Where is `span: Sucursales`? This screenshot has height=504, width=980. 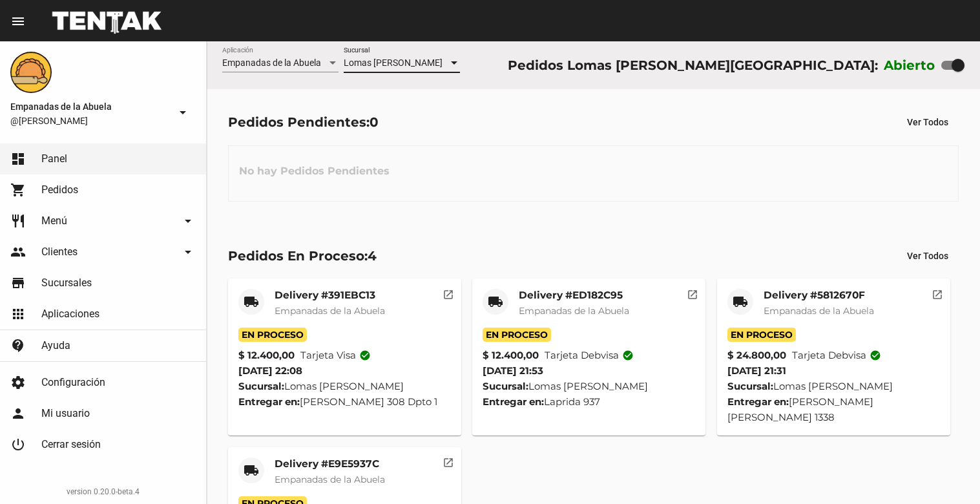
span: Sucursales is located at coordinates (66, 283).